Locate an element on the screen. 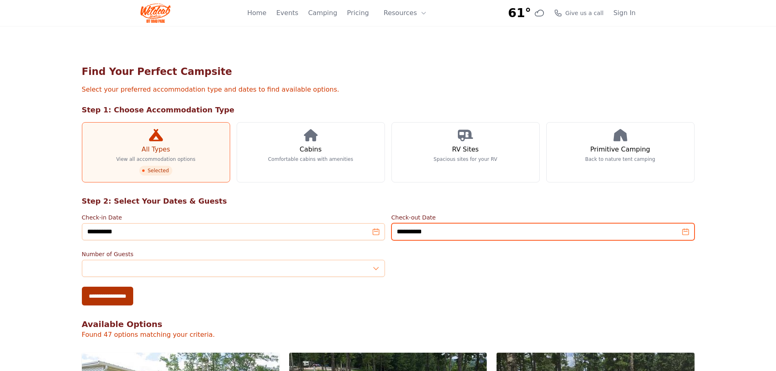 The height and width of the screenshot is (371, 776). a: Primitive Camping Back to nature tent camping is located at coordinates (620, 152).